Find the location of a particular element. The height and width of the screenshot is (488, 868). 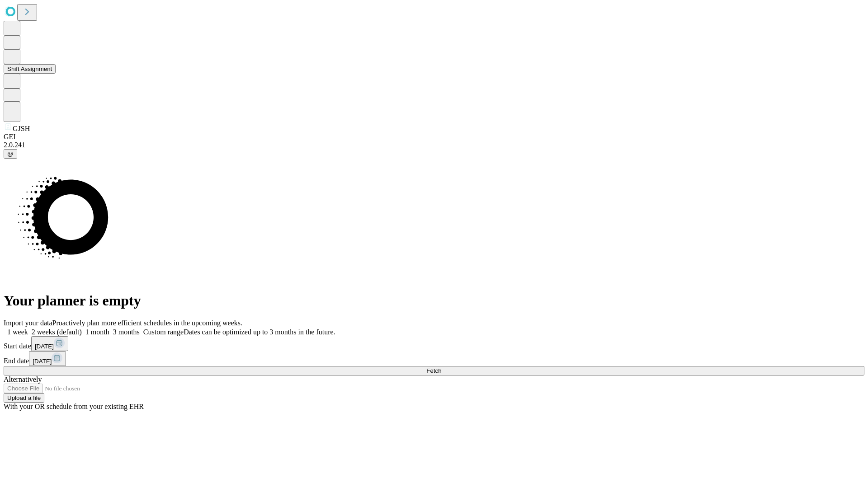

div: End date is located at coordinates (434, 358).